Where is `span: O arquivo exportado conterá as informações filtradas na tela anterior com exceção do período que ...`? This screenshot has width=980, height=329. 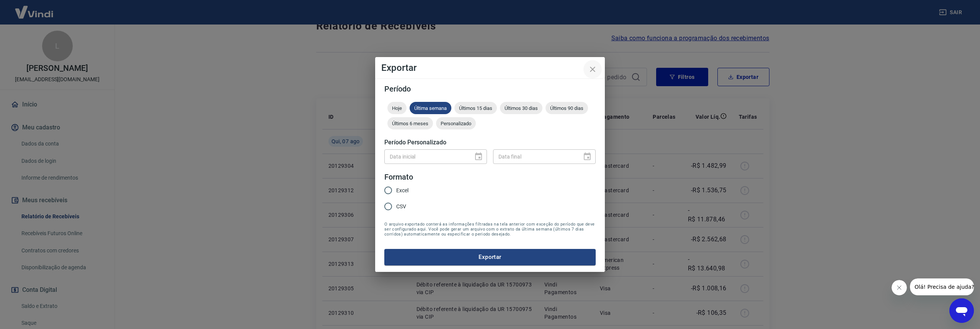
span: O arquivo exportado conterá as informações filtradas na tela anterior com exceção do período que ... is located at coordinates (490, 229).